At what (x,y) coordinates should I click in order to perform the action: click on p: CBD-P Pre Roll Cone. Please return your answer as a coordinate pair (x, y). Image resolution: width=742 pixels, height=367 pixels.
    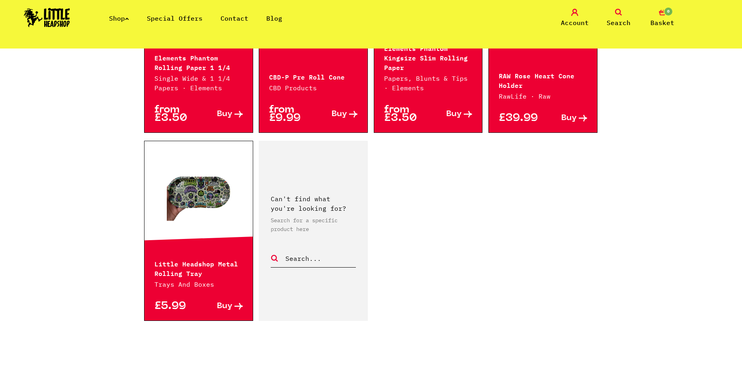
    Looking at the image, I should click on (313, 76).